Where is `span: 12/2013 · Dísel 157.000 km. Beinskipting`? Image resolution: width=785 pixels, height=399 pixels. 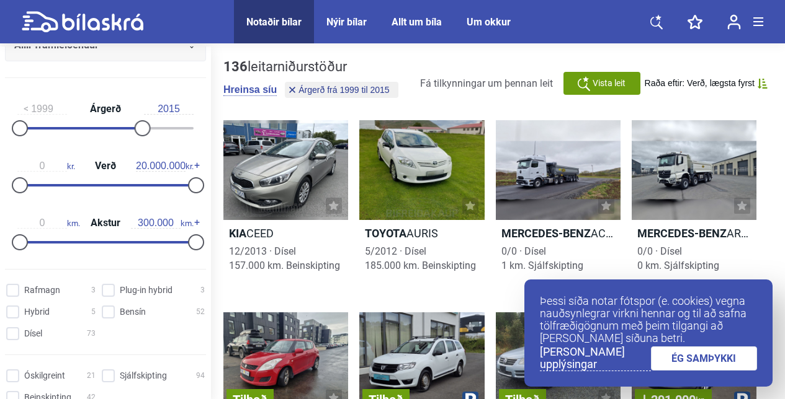 span: 12/2013 · Dísel 157.000 km. Beinskipting is located at coordinates (284, 259).